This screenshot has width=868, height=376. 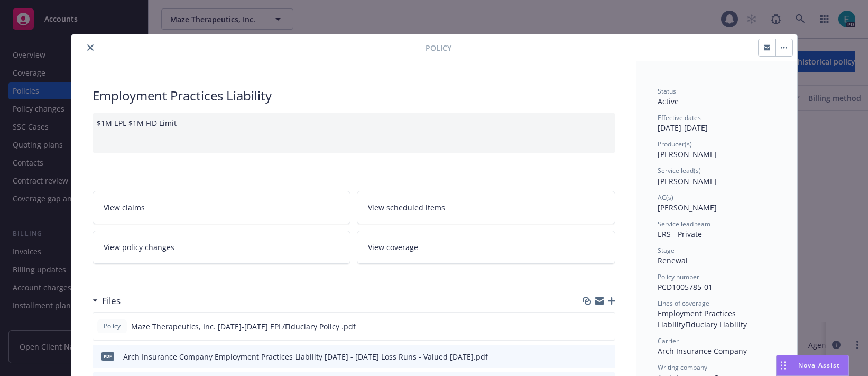 I want to click on span: Nova Assist, so click(x=819, y=365).